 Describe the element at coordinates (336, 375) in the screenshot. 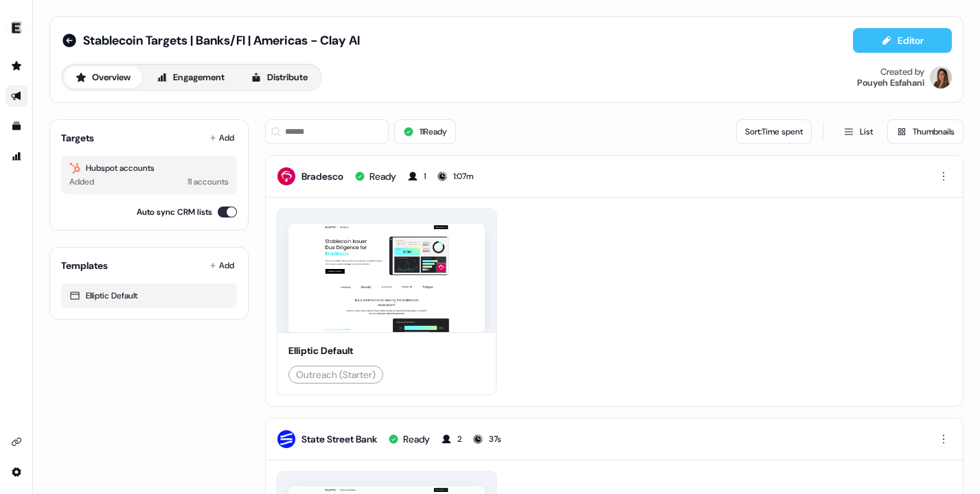

I see `div: Outreach (Starter)` at that location.